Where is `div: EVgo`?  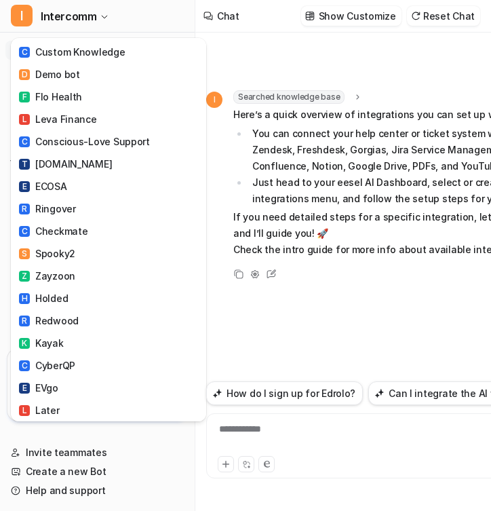
div: EVgo is located at coordinates (39, 387).